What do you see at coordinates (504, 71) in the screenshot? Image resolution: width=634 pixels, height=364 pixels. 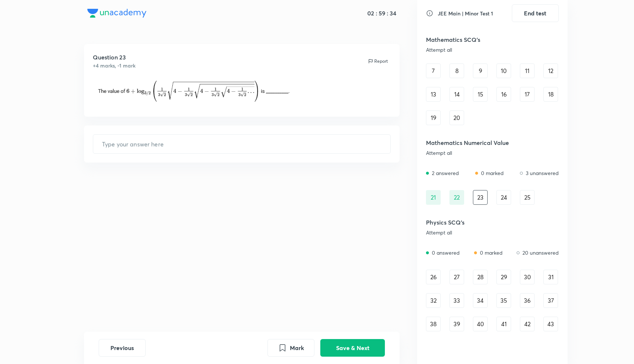 I see `div: 10` at bounding box center [504, 71].